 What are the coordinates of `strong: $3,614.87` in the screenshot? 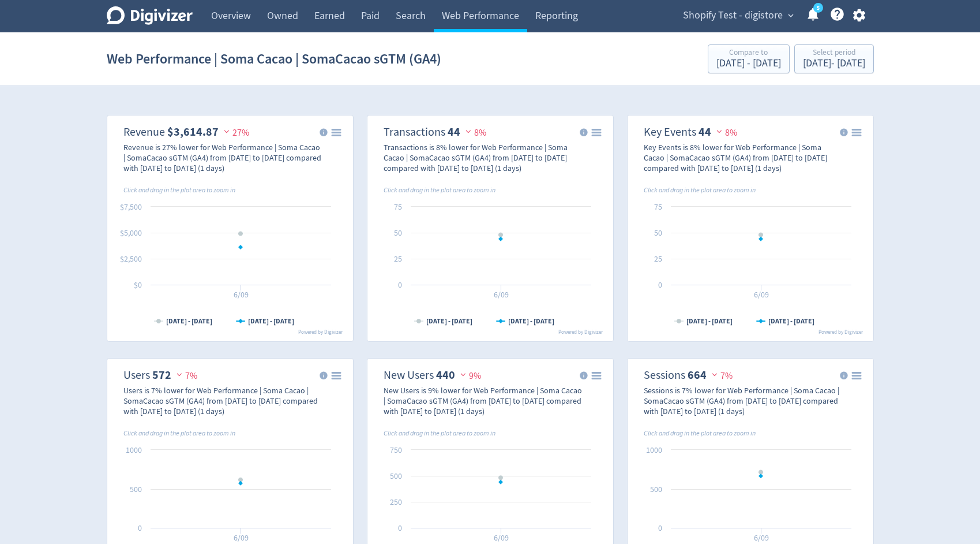 It's located at (192, 132).